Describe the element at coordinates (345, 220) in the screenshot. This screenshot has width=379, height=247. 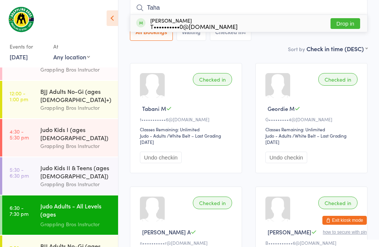
I see `button: Exit kiosk mode` at that location.